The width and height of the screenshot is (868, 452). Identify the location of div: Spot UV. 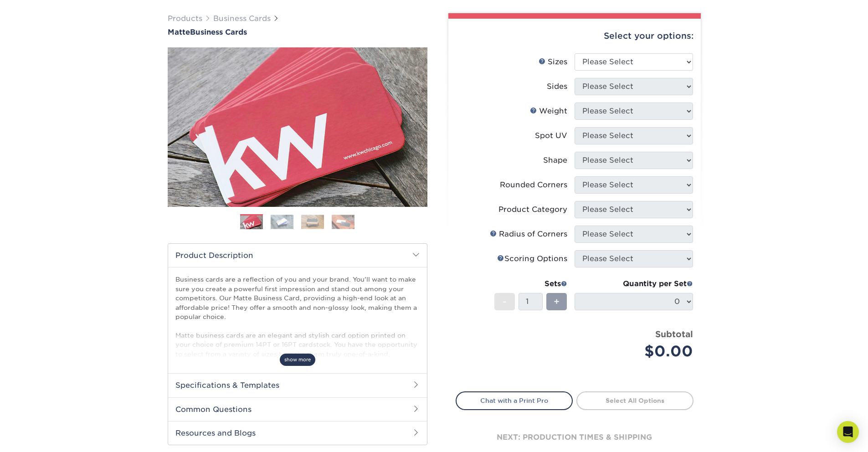
(551, 136).